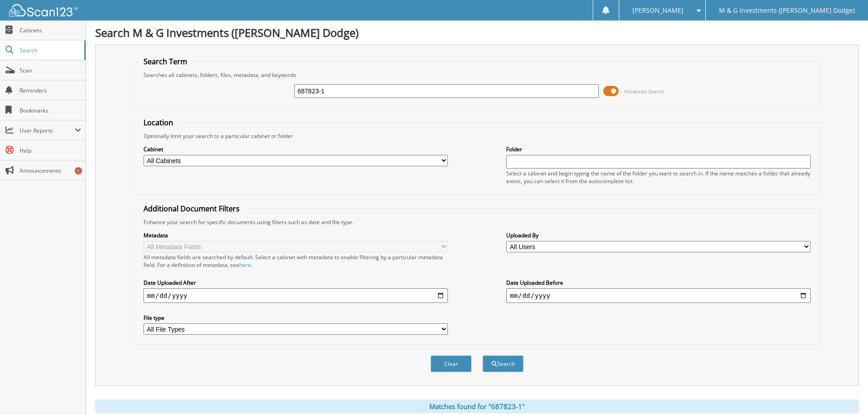 The image size is (868, 415). Describe the element at coordinates (158, 123) in the screenshot. I see `legend: Location` at that location.